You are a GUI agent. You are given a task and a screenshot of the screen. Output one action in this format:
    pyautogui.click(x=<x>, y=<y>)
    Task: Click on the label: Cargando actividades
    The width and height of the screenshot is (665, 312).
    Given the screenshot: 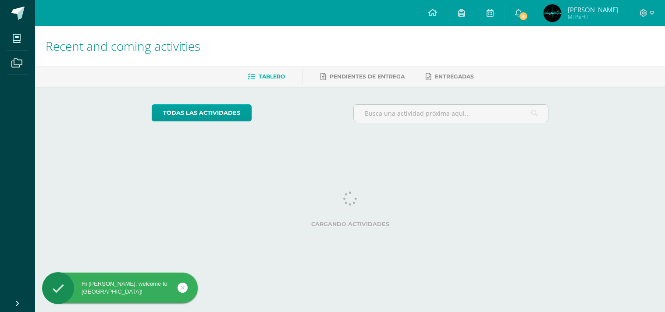 What is the action you would take?
    pyautogui.click(x=350, y=224)
    